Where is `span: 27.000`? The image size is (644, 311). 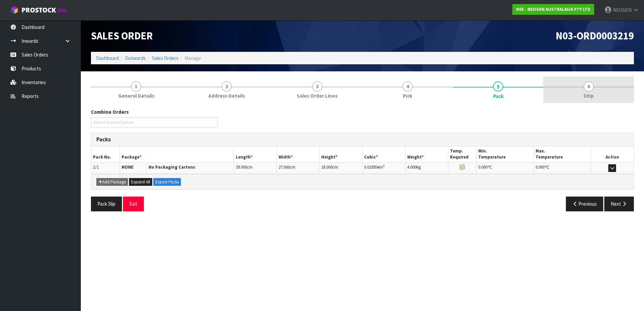
span: 27.000 is located at coordinates (284, 167).